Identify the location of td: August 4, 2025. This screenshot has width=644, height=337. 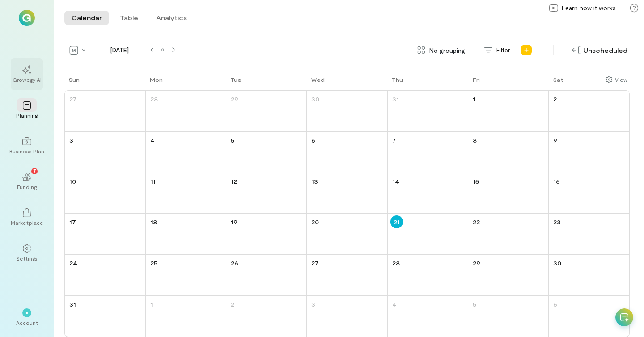
(186, 152).